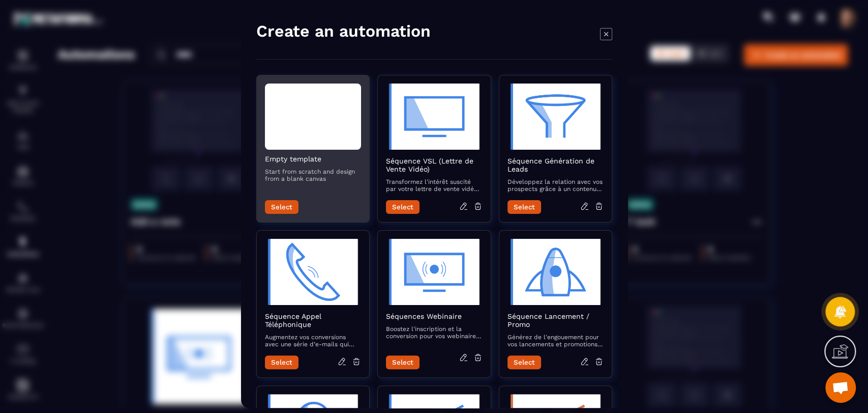 Image resolution: width=868 pixels, height=413 pixels. I want to click on p: Boostez l'inscription et la conversion pour vos webinaires avec des e-mails qui informent, rappel..., so click(434, 332).